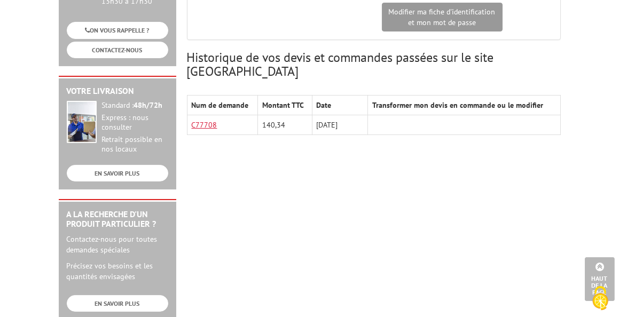 Image resolution: width=619 pixels, height=317 pixels. What do you see at coordinates (464, 105) in the screenshot?
I see `th: Transformer mon devis en commande ou le modifier` at bounding box center [464, 105].